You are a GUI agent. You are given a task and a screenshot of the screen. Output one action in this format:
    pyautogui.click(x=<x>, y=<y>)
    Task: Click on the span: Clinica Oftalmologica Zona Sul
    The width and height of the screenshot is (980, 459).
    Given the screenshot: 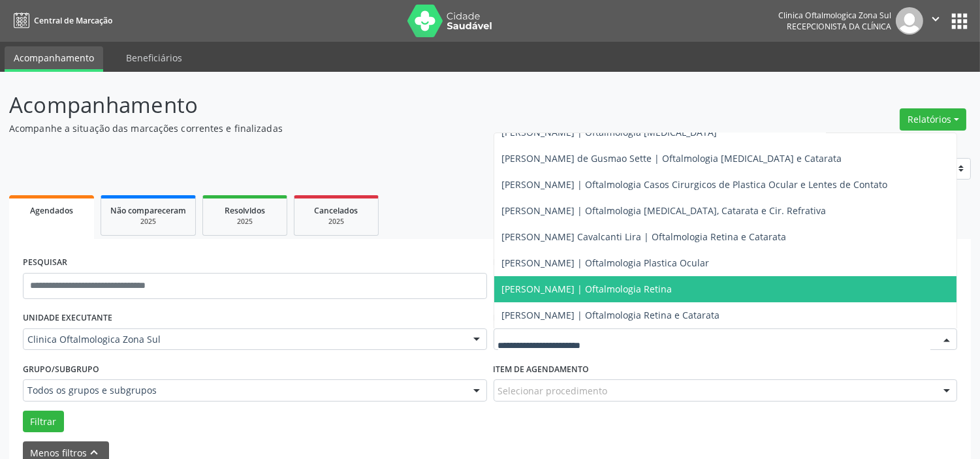 What is the action you would take?
    pyautogui.click(x=243, y=339)
    